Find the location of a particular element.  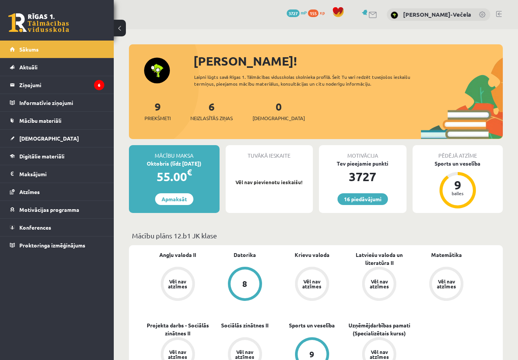

a: 9Priekšmeti is located at coordinates (157, 111).